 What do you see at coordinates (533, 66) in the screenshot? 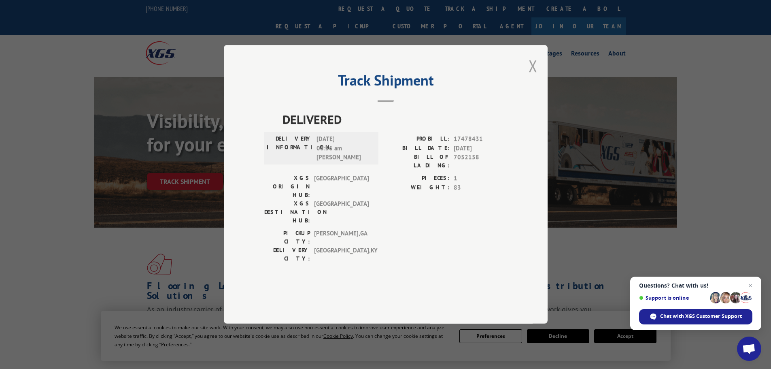
I see `button: Close modal` at bounding box center [533, 66].